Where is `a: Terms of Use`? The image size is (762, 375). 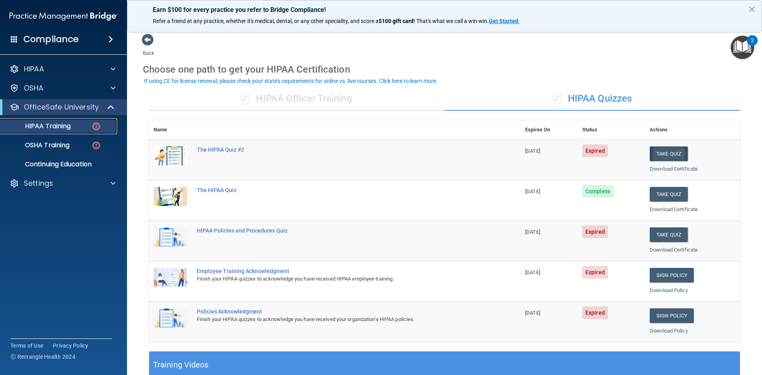
a: Terms of Use is located at coordinates (27, 346).